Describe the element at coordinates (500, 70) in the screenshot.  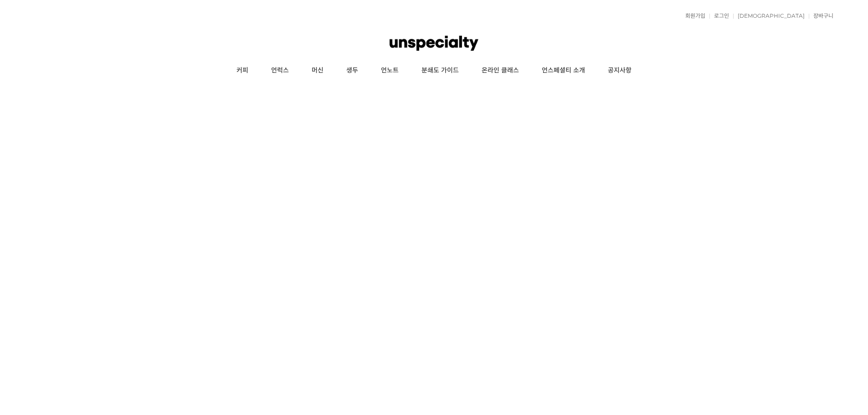
I see `a: 온라인 클래스` at that location.